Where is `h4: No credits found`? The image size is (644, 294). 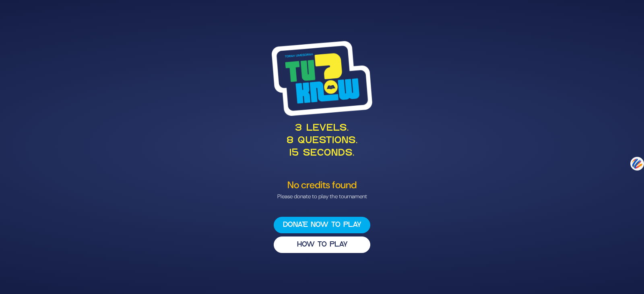 h4: No credits found is located at coordinates (322, 185).